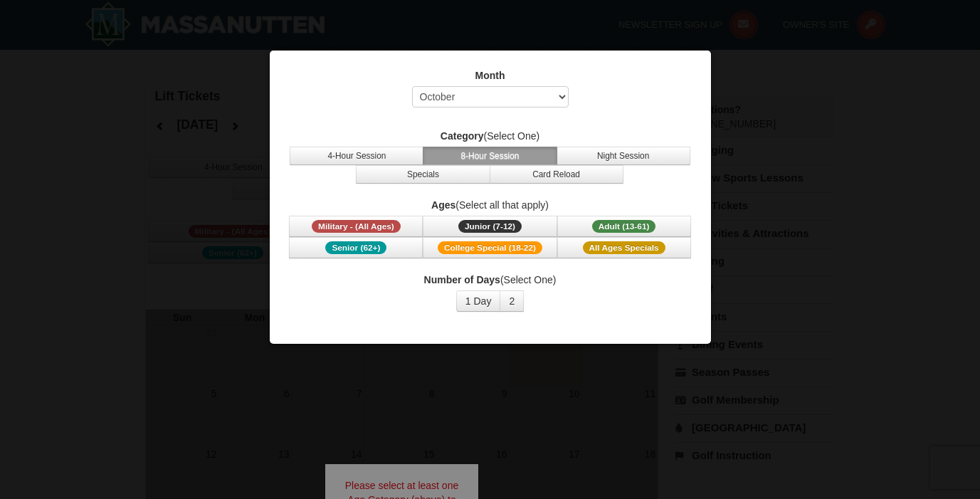  Describe the element at coordinates (625, 226) in the screenshot. I see `span: Adult (13-61)` at that location.